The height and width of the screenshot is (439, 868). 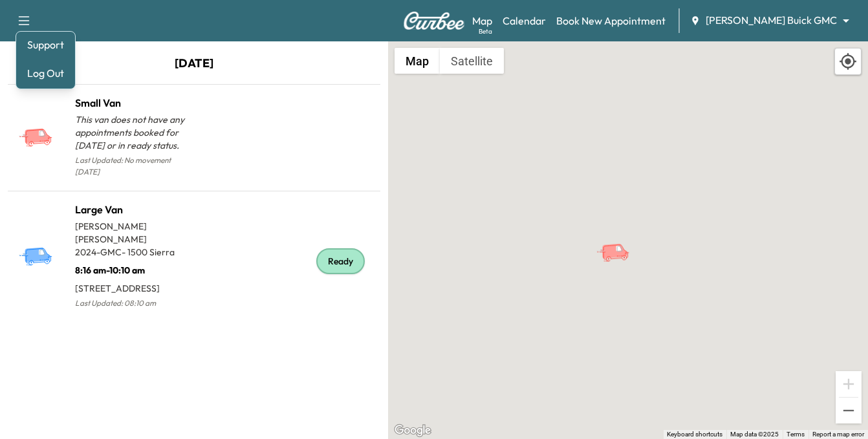 I want to click on div: Recenter map, so click(x=848, y=62).